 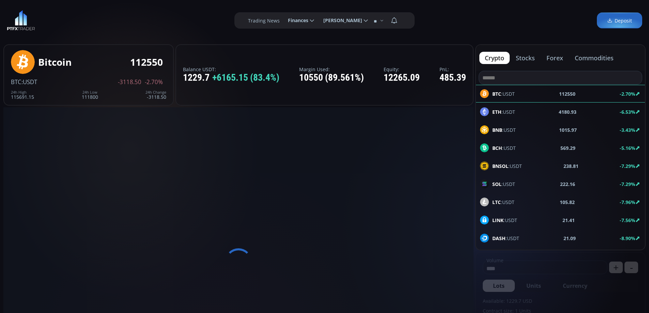 What do you see at coordinates (21, 20) in the screenshot?
I see `img: LOGO` at bounding box center [21, 20].